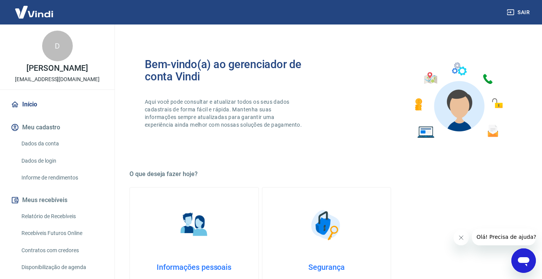  Describe the element at coordinates (62, 267) in the screenshot. I see `a: Disponibilização de agenda` at that location.